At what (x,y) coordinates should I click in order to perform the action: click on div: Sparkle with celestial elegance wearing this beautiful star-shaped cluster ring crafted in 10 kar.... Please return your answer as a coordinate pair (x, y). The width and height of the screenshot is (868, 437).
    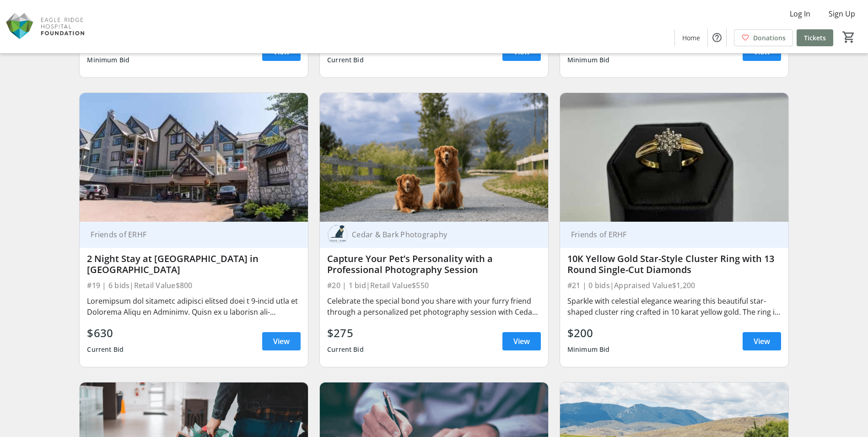
    Looking at the image, I should click on (674, 307).